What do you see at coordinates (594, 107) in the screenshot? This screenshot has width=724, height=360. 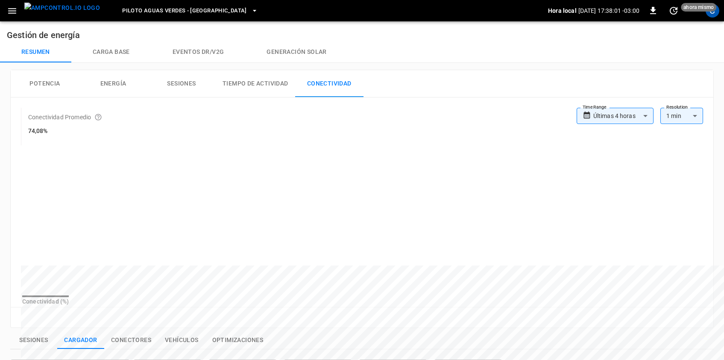 I see `label: Time Range` at bounding box center [594, 107].